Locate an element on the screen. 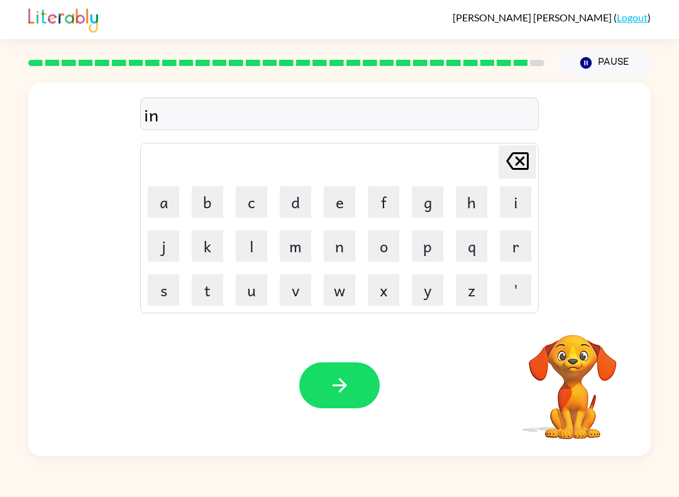  button: m is located at coordinates (296, 246).